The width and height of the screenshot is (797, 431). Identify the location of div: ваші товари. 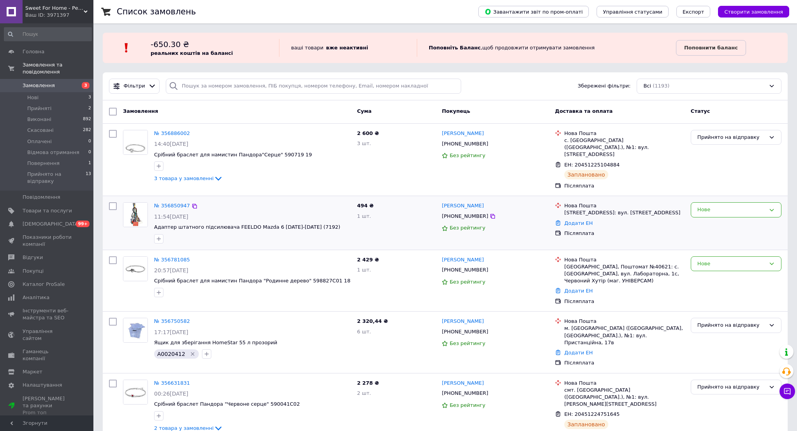
(348, 48).